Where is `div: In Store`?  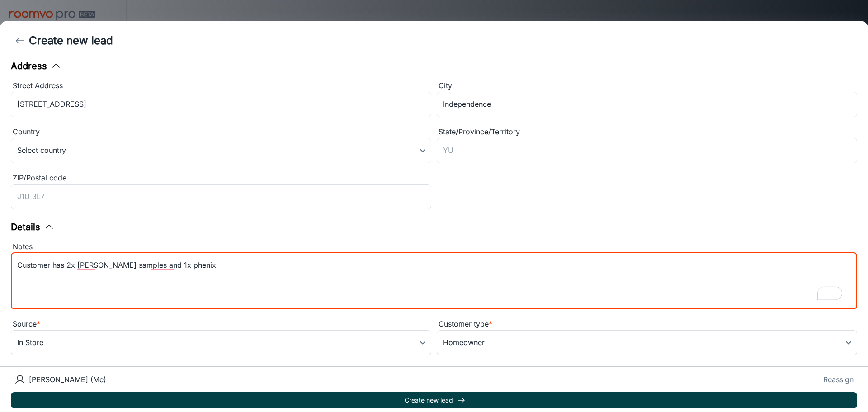
div: In Store is located at coordinates (221, 342).